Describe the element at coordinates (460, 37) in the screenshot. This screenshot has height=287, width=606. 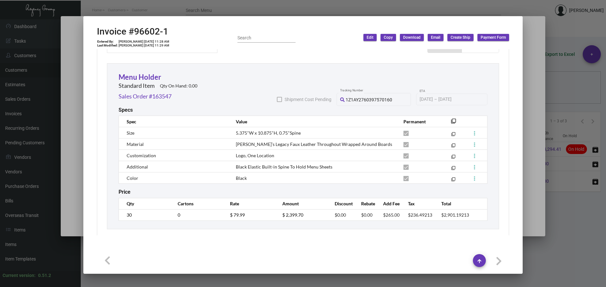
I see `span: Create Ship` at that location.